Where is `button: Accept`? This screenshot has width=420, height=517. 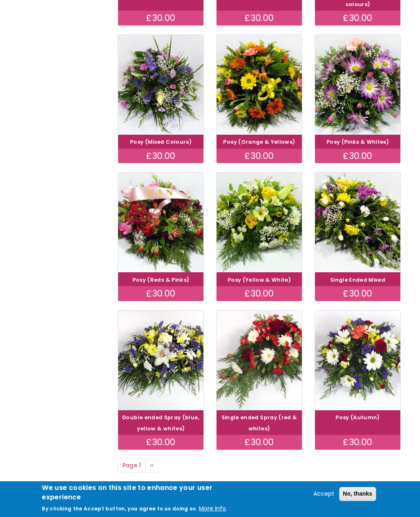 button: Accept is located at coordinates (324, 494).